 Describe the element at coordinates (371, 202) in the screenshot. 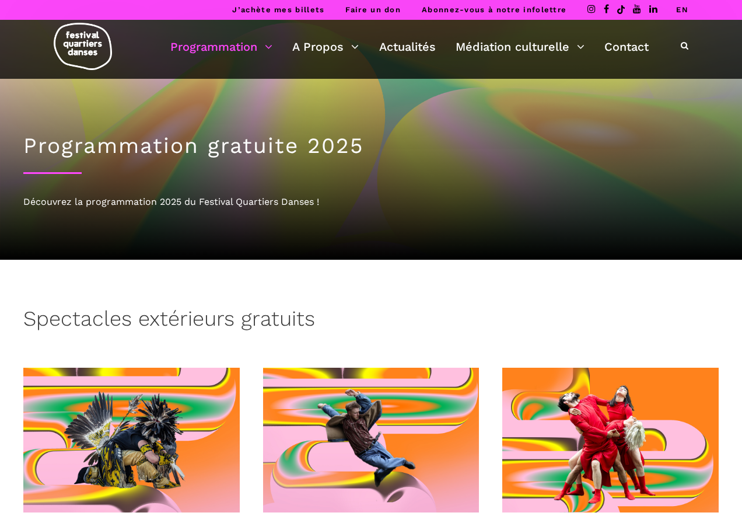

I see `div: Découvrez la programmation 2025 du Festival Quartiers Danses !` at that location.